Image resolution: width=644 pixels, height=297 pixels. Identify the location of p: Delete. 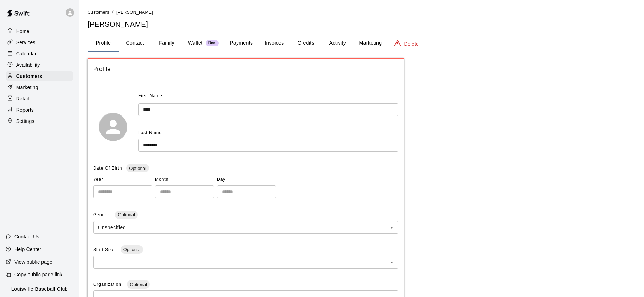
(411, 44).